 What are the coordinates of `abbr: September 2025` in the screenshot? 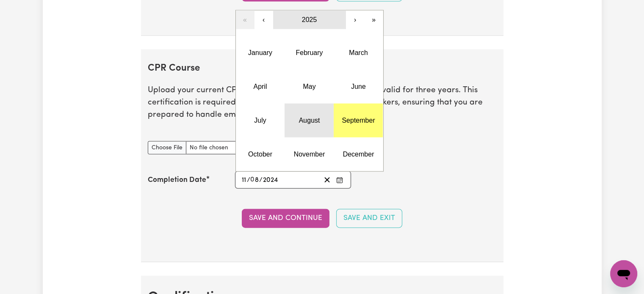 It's located at (358, 120).